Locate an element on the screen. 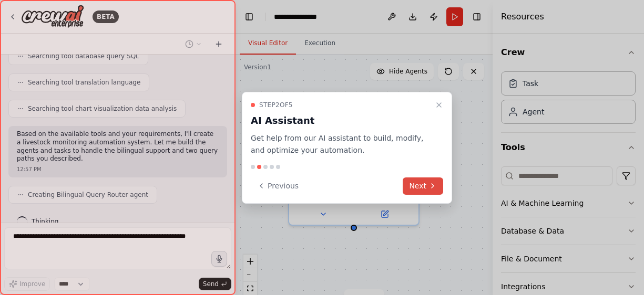  p: Get help from our AI assistant to build, modify, and optimize your automation. is located at coordinates (341, 144).